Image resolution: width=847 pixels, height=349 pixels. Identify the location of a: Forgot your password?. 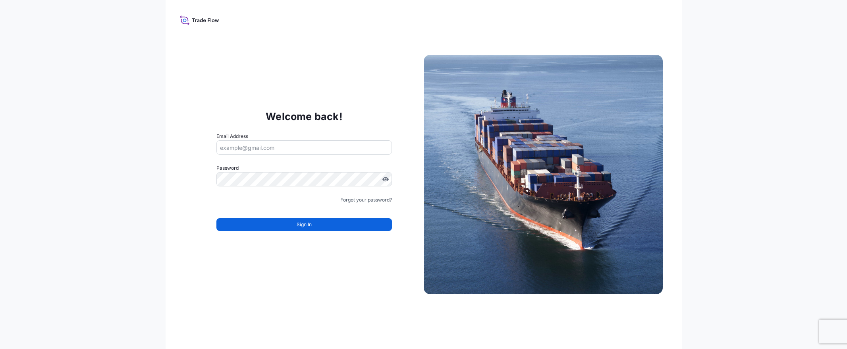
(366, 200).